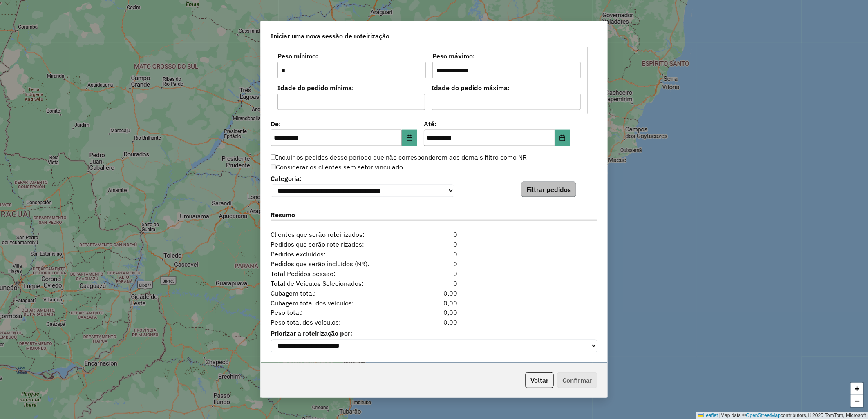  I want to click on label: De:, so click(344, 123).